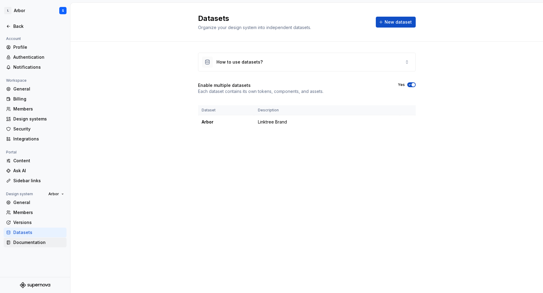 Image resolution: width=543 pixels, height=293 pixels. What do you see at coordinates (39, 171) in the screenshot?
I see `div: Ask AI` at bounding box center [39, 171].